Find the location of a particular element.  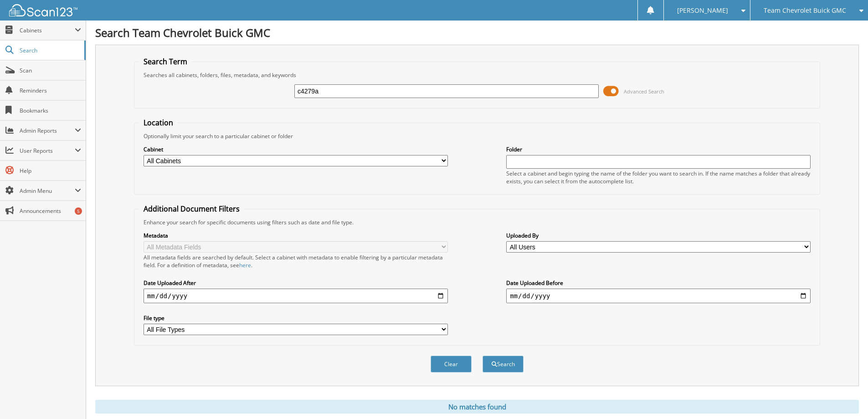

label: Folder is located at coordinates (659, 149).